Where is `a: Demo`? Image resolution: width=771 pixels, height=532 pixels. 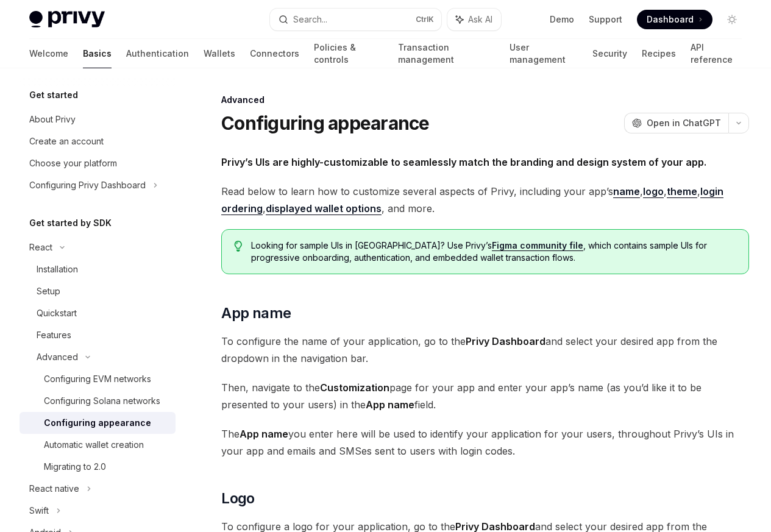 a: Demo is located at coordinates (562, 20).